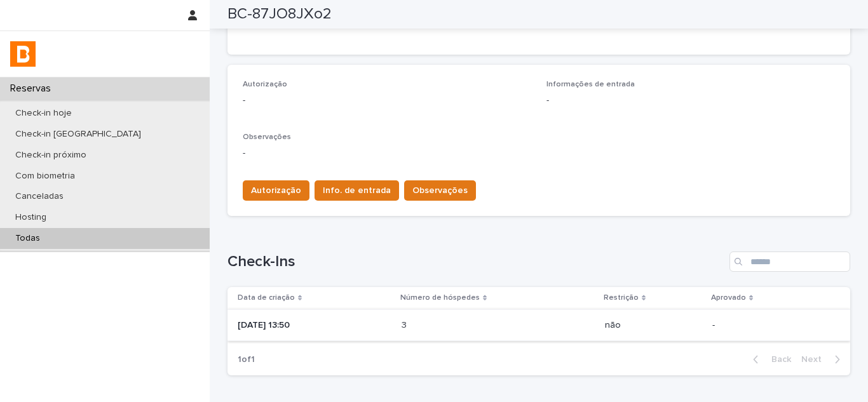 This screenshot has height=402, width=868. Describe the element at coordinates (776, 359) in the screenshot. I see `span: Back` at that location.